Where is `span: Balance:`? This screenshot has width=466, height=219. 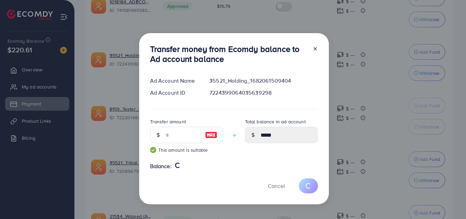 span: Balance: is located at coordinates (161, 166).